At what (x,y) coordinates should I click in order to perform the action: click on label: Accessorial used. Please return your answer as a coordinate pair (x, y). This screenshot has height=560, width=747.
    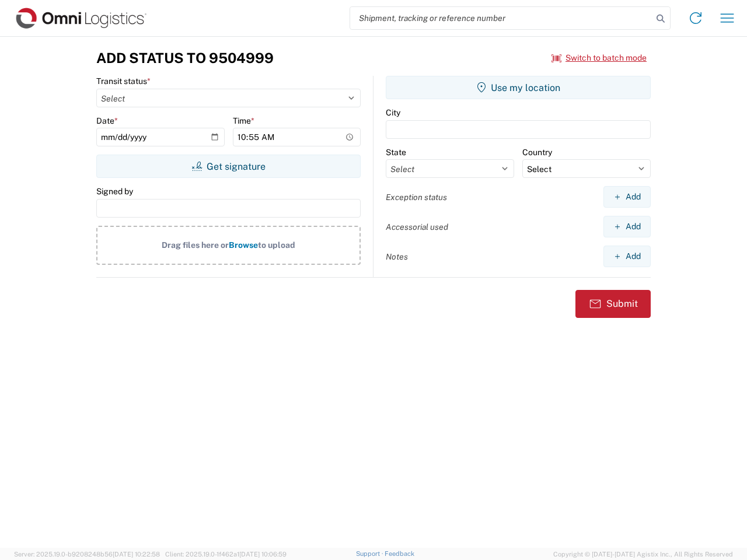
    Looking at the image, I should click on (417, 227).